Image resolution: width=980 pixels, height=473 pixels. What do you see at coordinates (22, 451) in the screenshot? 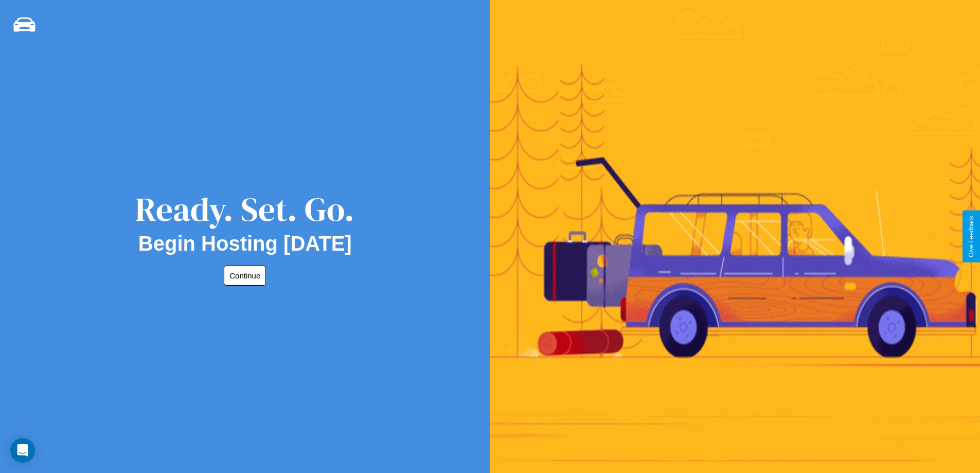
I see `div: Open Intercom Messenger` at bounding box center [22, 451].